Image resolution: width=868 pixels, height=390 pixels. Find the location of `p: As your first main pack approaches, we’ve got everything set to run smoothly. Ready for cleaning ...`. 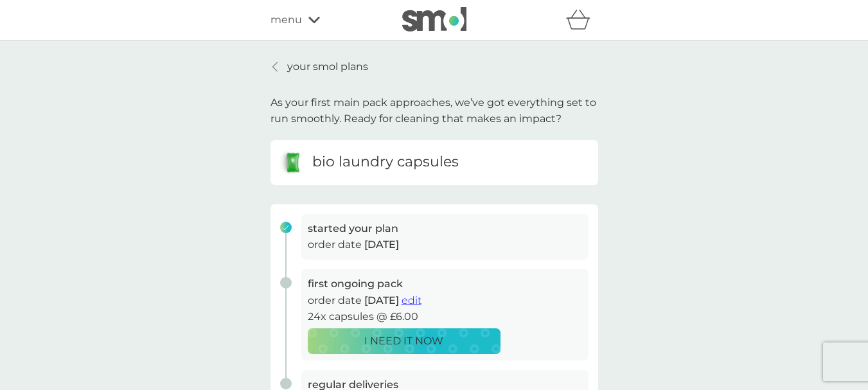

p: As your first main pack approaches, we’ve got everything set to run smoothly. Ready for cleaning ... is located at coordinates (434, 111).